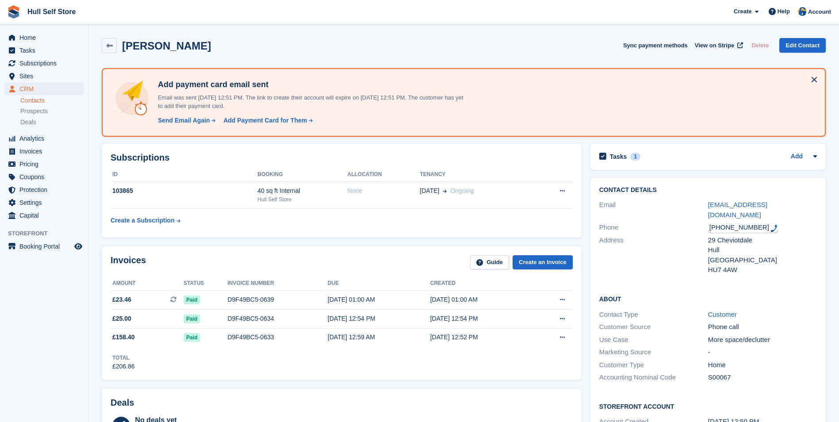 This screenshot has width=839, height=422. Describe the element at coordinates (46, 215) in the screenshot. I see `span: Capital` at that location.